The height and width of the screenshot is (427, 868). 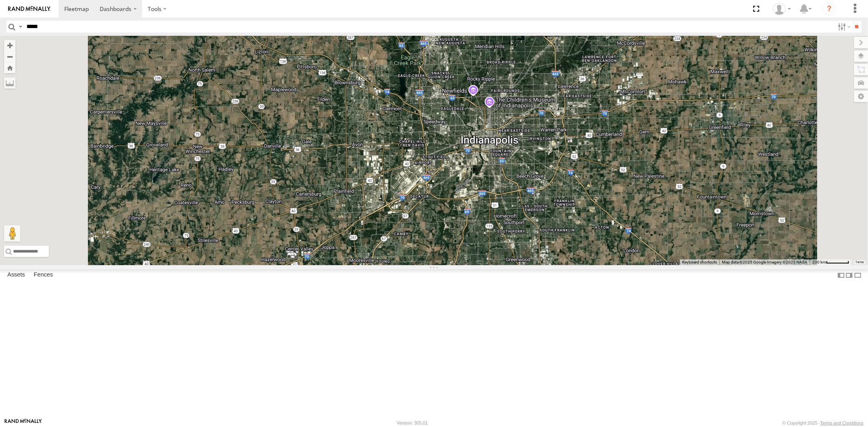 What do you see at coordinates (782, 9) in the screenshot?
I see `div: Sardor Khadjimedov` at bounding box center [782, 9].